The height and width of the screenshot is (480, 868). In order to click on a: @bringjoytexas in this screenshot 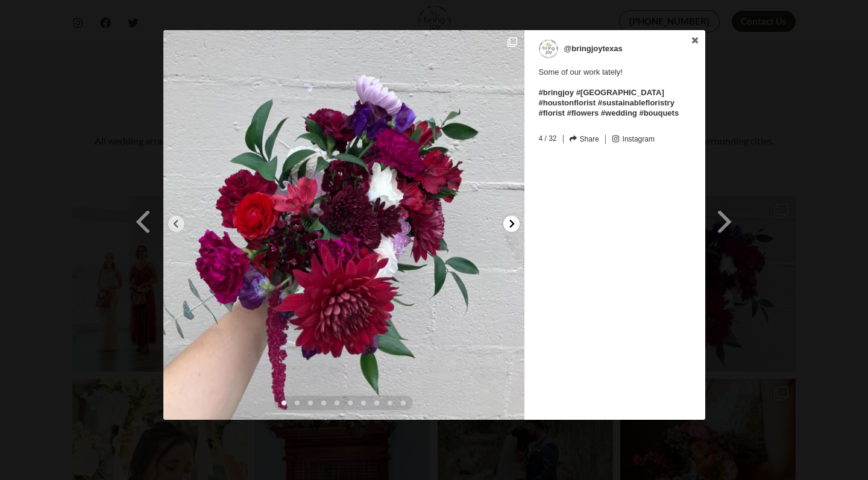, I will do `click(611, 49)`.